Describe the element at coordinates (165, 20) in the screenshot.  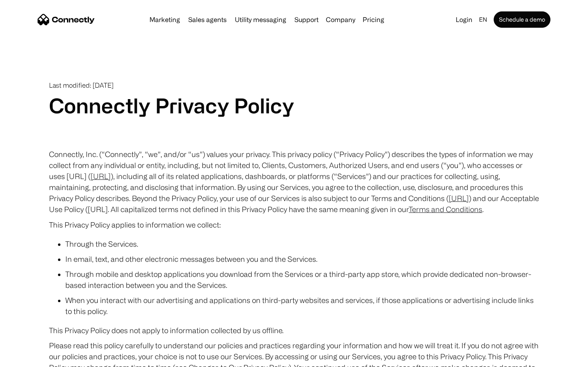
I see `a: Marketing` at that location.